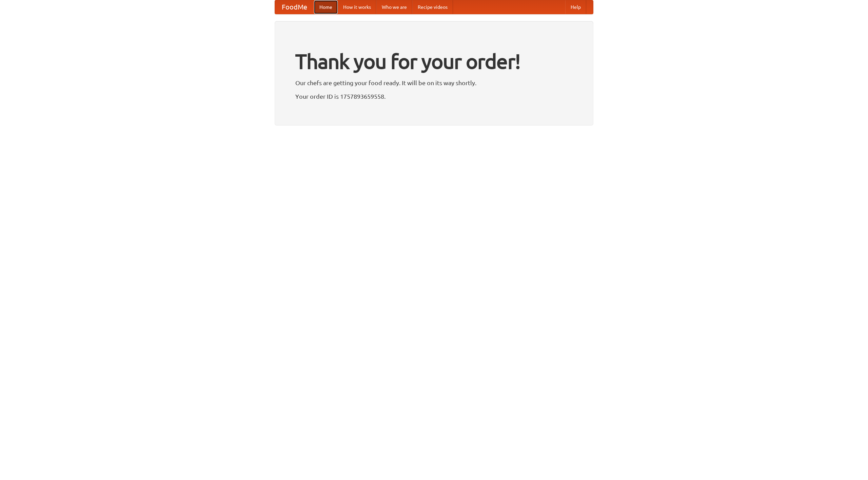 The height and width of the screenshot is (480, 868). I want to click on a: Who we are, so click(394, 8).